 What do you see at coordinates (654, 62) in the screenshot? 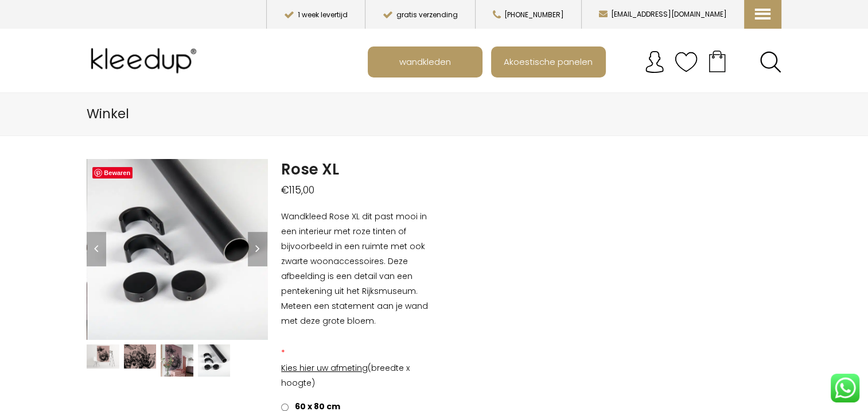
I see `img: account.svg` at bounding box center [654, 62].